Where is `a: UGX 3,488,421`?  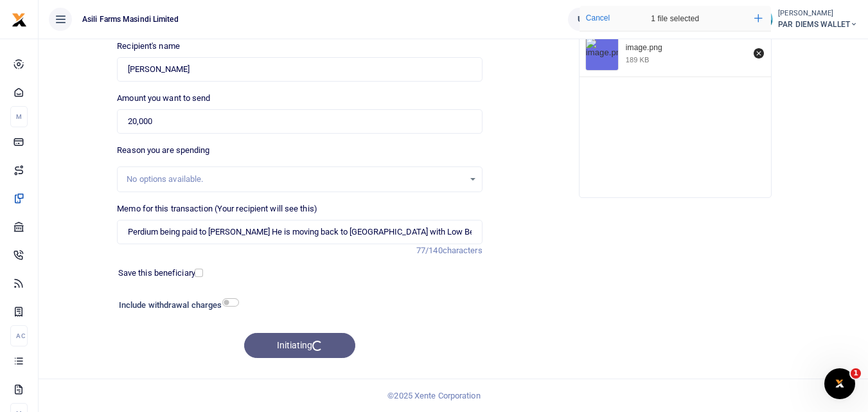
a: UGX 3,488,421 is located at coordinates (604, 19).